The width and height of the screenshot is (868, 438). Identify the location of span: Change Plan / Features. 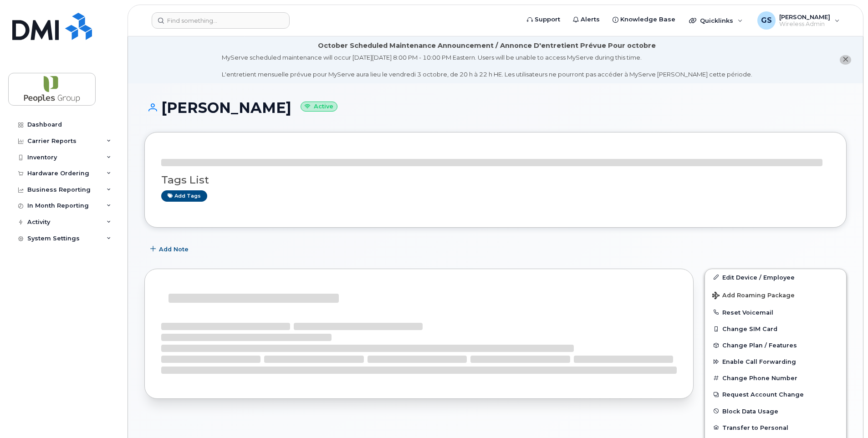
(760, 345).